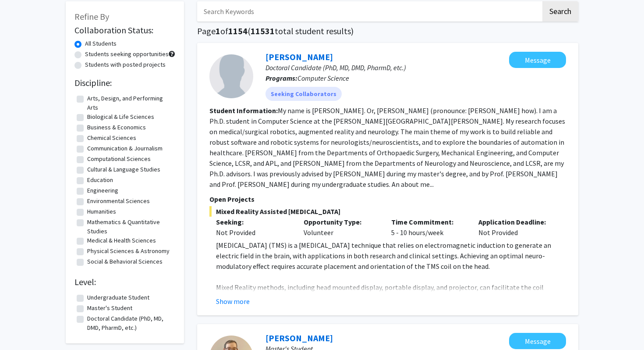 This screenshot has width=644, height=350. I want to click on label: Arts, Design, and Performing Arts, so click(130, 103).